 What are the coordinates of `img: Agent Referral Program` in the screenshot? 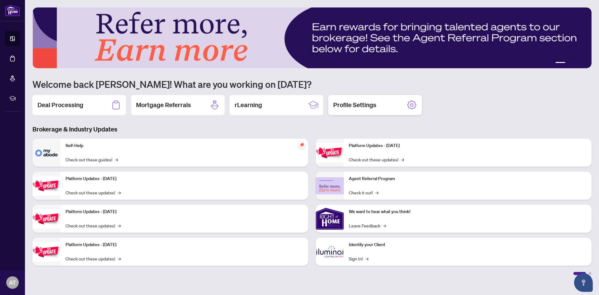 It's located at (330, 186).